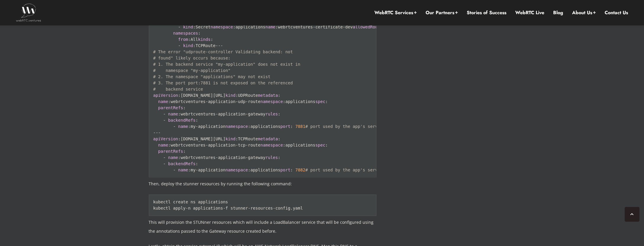 This screenshot has width=644, height=246. Describe the element at coordinates (227, 64) in the screenshot. I see `span: # 1. The backend service "my-application" does not exist in` at that location.